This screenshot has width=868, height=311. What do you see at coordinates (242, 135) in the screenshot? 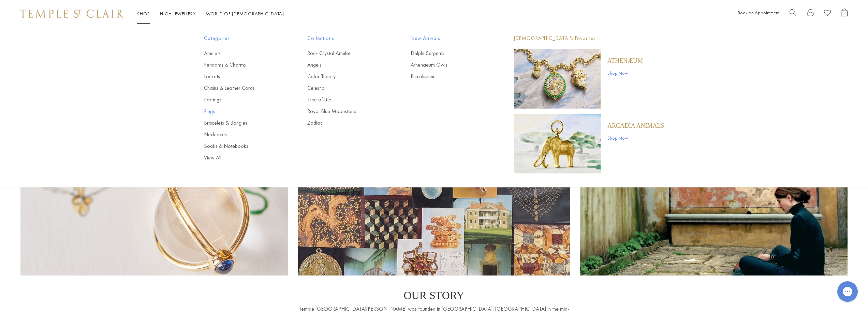
I see `a: Necklaces` at bounding box center [242, 135].